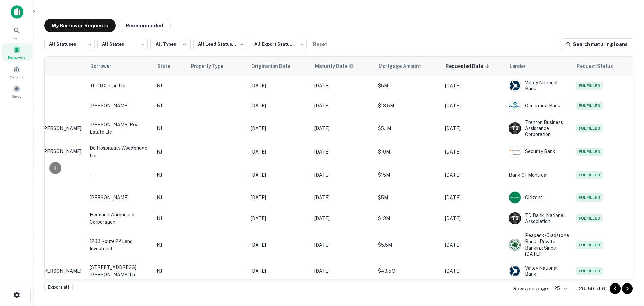  I want to click on p: $43.5M, so click(408, 271).